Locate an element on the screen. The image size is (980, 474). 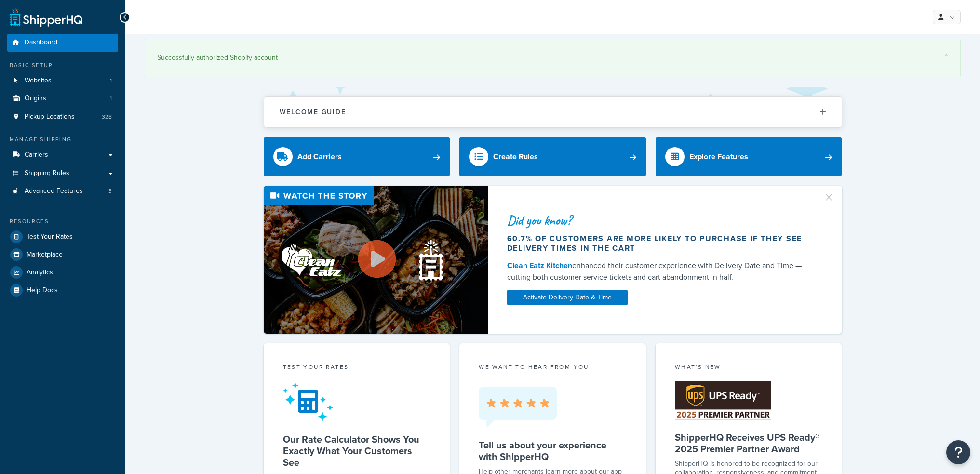
span: Origins is located at coordinates (36, 98).